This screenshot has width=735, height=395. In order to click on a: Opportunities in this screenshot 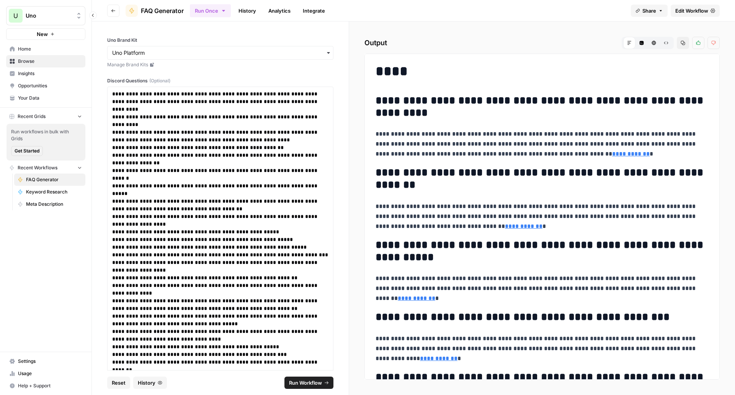, I will do `click(46, 86)`.